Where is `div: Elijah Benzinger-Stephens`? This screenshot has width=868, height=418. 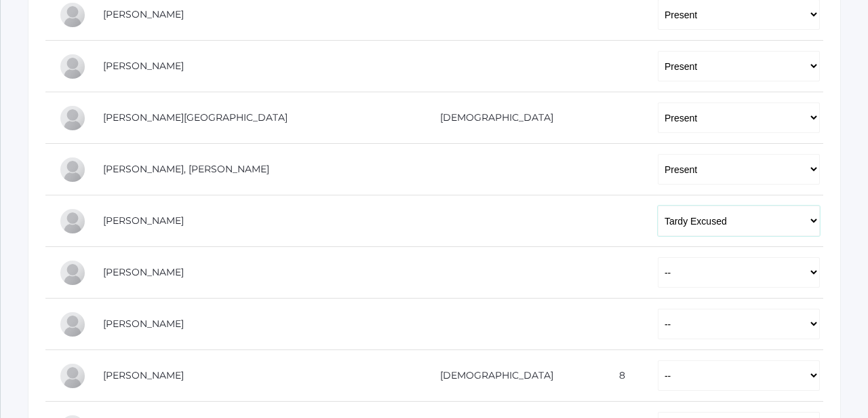 div: Elijah Benzinger-Stephens is located at coordinates (73, 15).